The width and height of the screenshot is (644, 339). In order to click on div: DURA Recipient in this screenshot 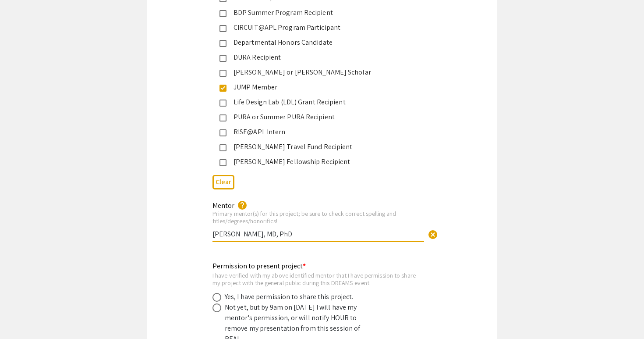, I will do `click(318, 57)`.